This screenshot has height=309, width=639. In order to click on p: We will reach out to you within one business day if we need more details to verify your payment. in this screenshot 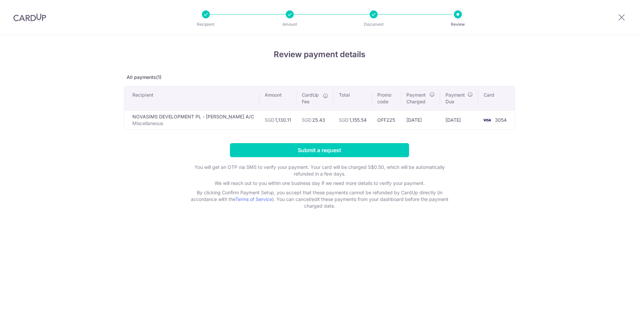, I will do `click(320, 183)`.